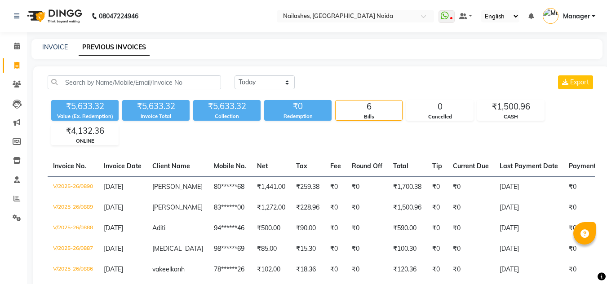  Describe the element at coordinates (123, 166) in the screenshot. I see `span: Invoice Date` at that location.